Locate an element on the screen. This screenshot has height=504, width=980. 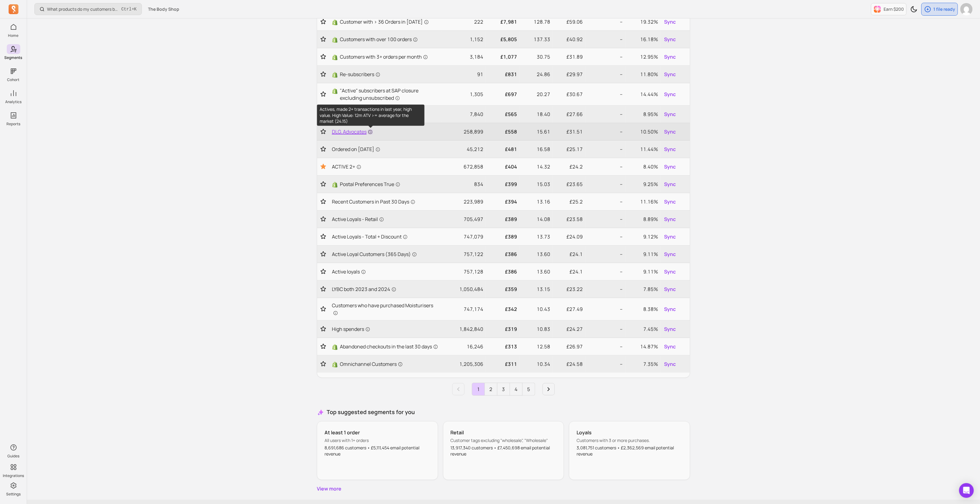
p: £31.89 is located at coordinates (569, 57).